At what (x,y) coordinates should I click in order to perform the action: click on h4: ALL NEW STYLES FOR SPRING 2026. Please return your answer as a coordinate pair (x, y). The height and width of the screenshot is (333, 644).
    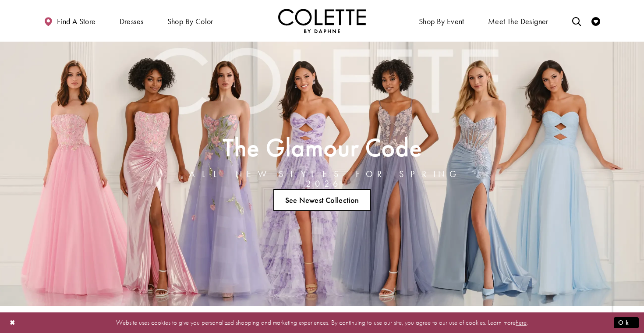
    Looking at the image, I should click on (322, 179).